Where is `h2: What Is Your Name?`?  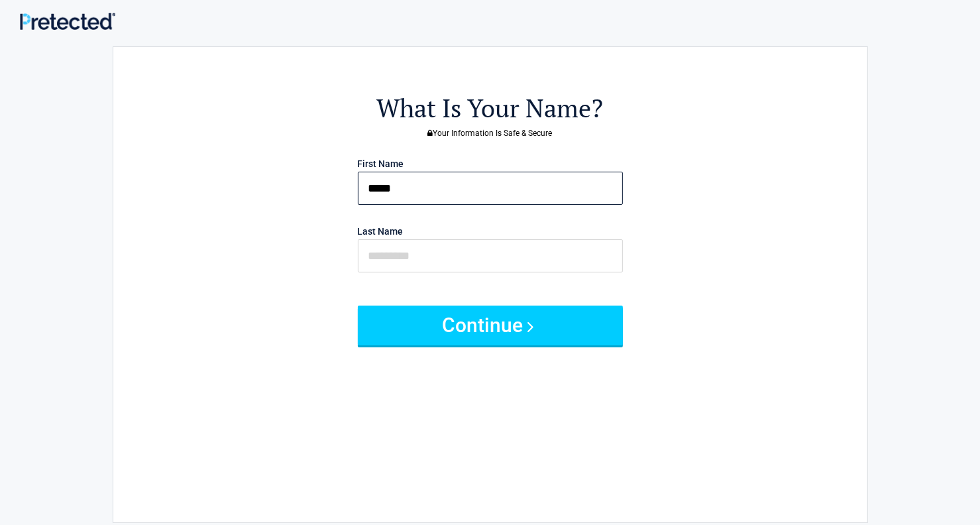 h2: What Is Your Name? is located at coordinates (490, 108).